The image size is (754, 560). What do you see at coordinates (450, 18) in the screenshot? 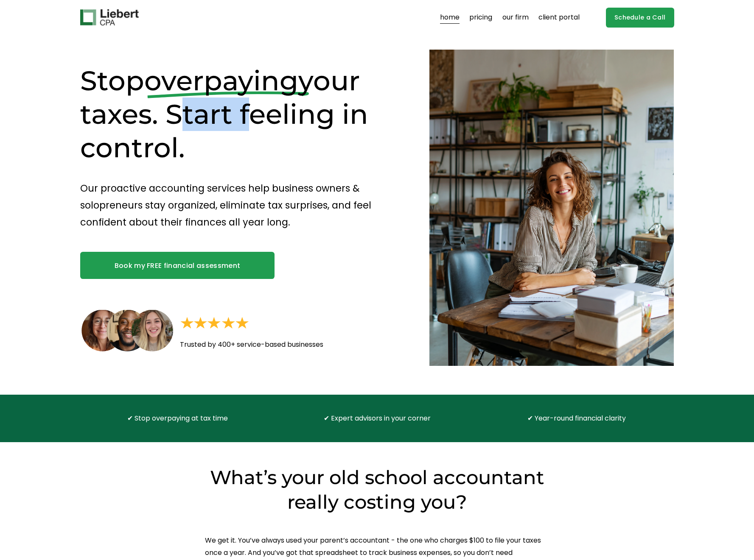
I see `a: home` at bounding box center [450, 18].